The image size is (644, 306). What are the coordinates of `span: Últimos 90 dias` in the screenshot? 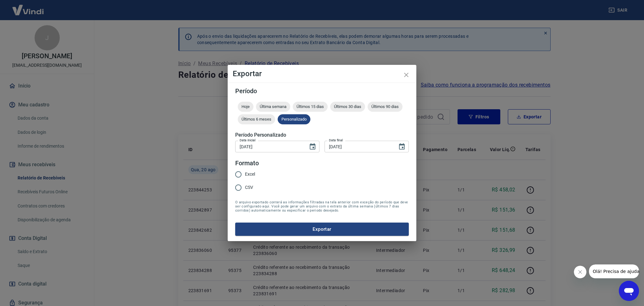 It's located at (385, 107).